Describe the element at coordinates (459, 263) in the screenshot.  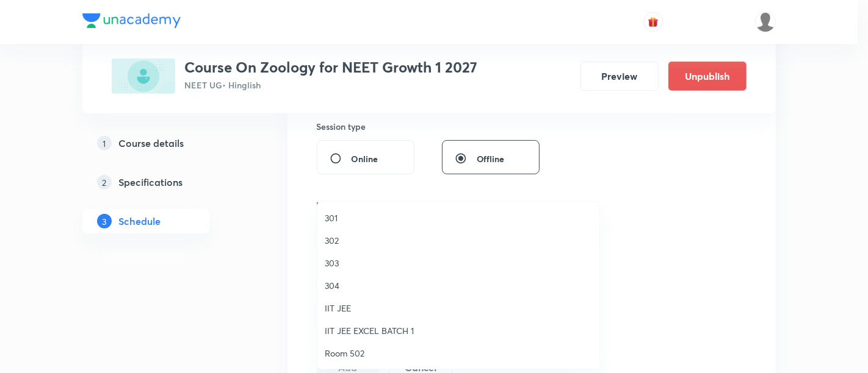
I see `span: 303` at that location.